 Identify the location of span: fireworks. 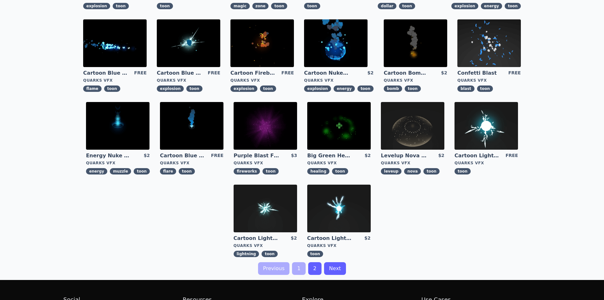
(247, 171).